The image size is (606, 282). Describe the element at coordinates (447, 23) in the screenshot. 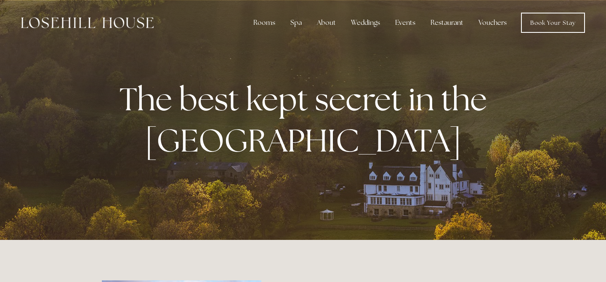

I see `div: Restaurant` at that location.